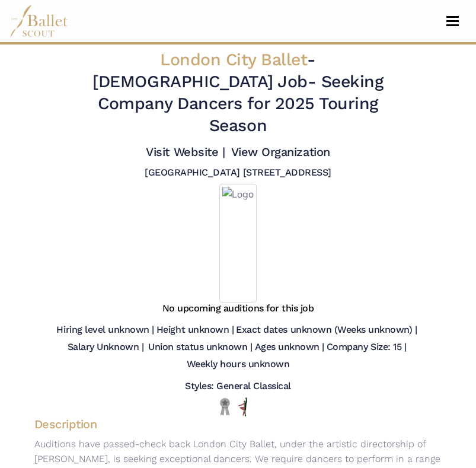  Describe the element at coordinates (105, 330) in the screenshot. I see `h5: Hiring level unknown |` at that location.